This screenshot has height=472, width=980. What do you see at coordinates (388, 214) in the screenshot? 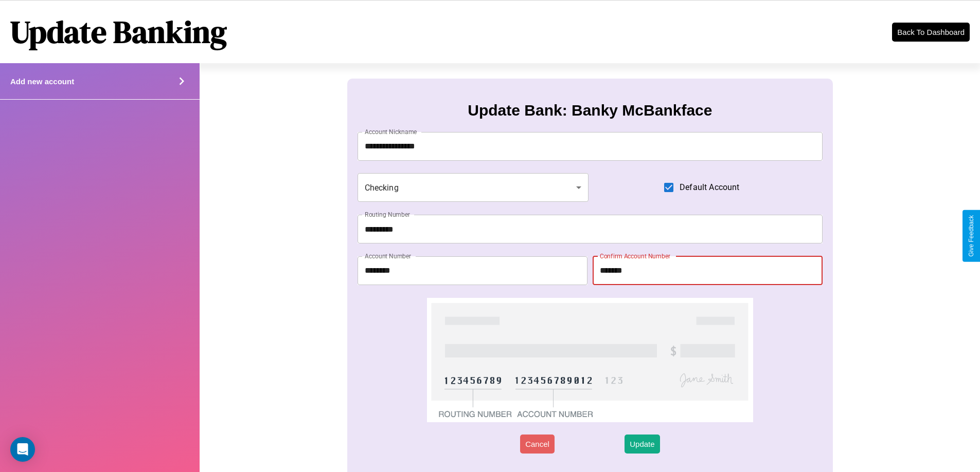
I see `label: Routing Number` at bounding box center [388, 214].